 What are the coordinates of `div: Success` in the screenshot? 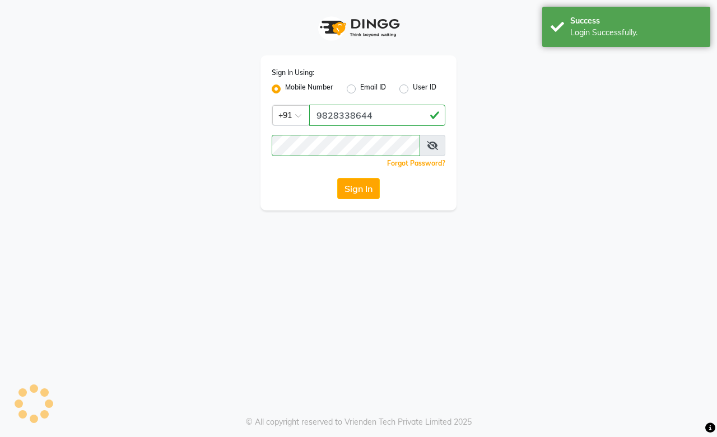 It's located at (635, 21).